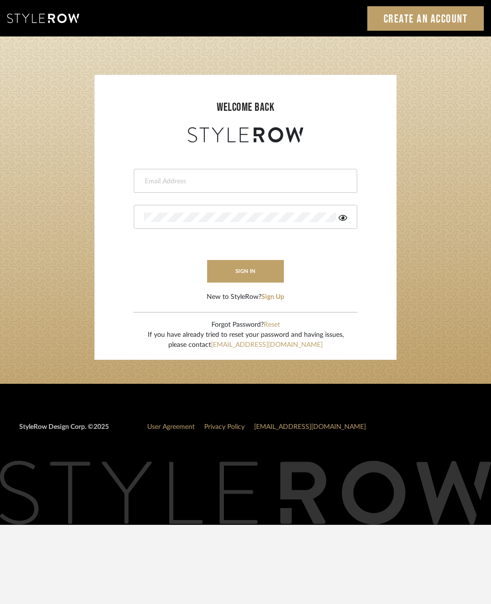 This screenshot has width=491, height=604. What do you see at coordinates (246, 271) in the screenshot?
I see `button: sign in` at bounding box center [246, 271].